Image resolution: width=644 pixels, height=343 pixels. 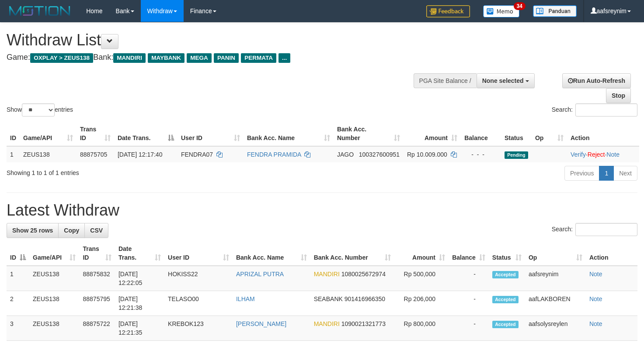 What do you see at coordinates (199, 58) in the screenshot?
I see `span: MEGA` at bounding box center [199, 58].